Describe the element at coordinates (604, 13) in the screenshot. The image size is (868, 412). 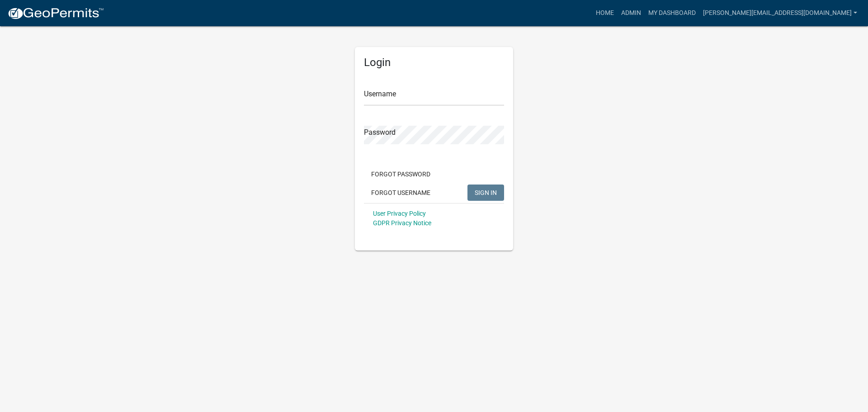
I see `a: Home` at that location.